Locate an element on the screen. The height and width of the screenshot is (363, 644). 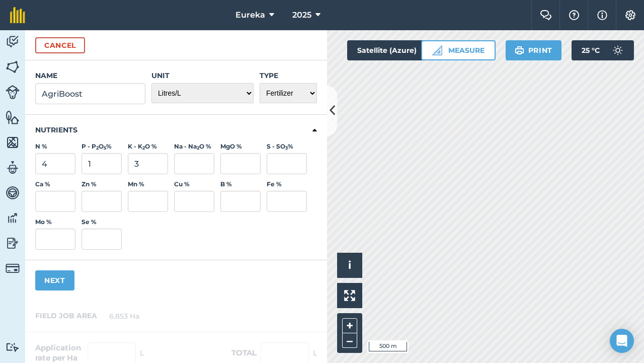
label: MgO % is located at coordinates (240, 146).